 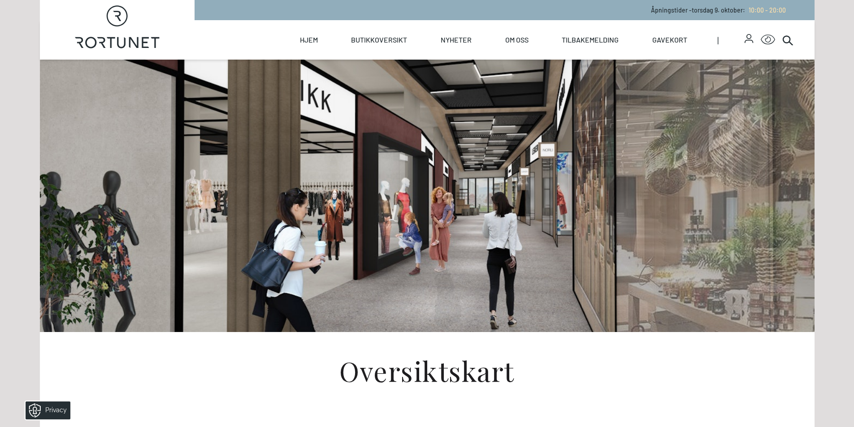 I want to click on a: Nyheter, so click(x=456, y=40).